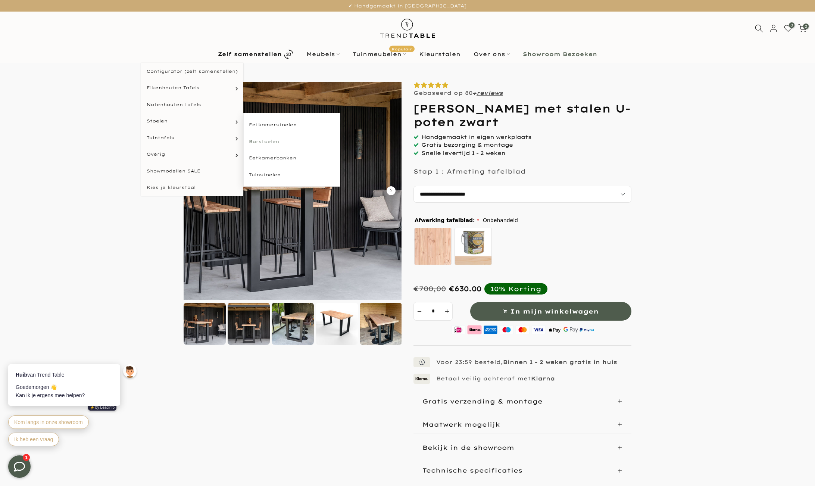  I want to click on a: Kleurstalen, so click(440, 54).